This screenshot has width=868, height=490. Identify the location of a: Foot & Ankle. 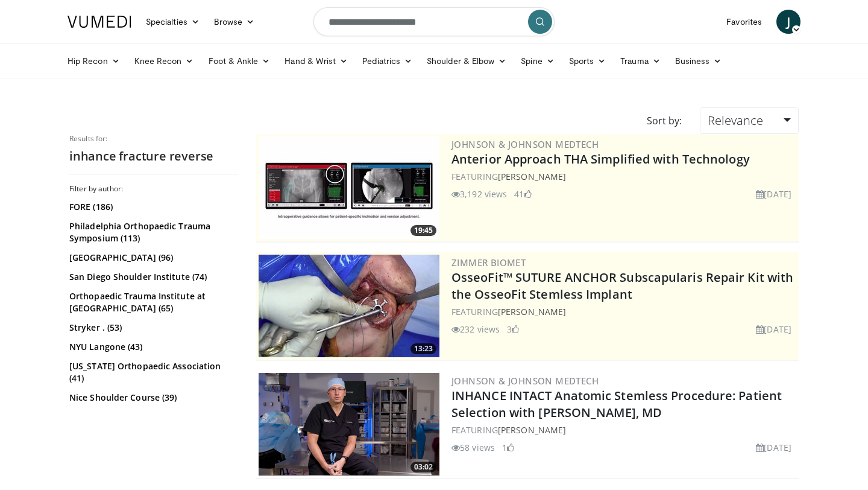
(240, 61).